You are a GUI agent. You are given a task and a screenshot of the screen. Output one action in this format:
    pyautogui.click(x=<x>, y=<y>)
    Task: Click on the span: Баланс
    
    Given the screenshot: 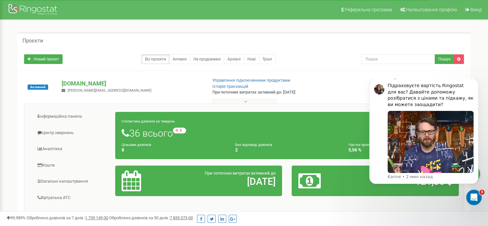 What is the action you would take?
    pyautogui.click(x=401, y=80)
    